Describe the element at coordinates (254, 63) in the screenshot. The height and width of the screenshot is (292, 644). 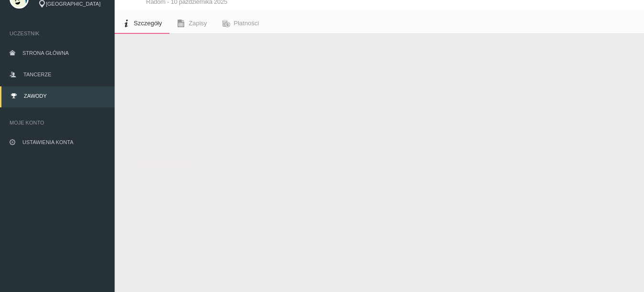
I see `dt: Nazwa` at that location.